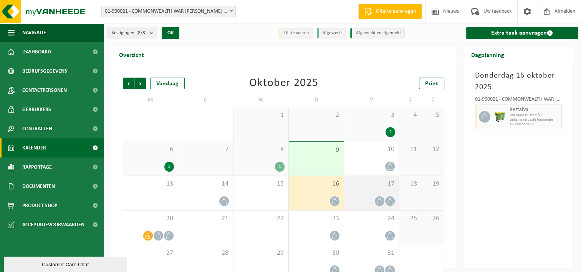  I want to click on span: Product Shop, so click(40, 206).